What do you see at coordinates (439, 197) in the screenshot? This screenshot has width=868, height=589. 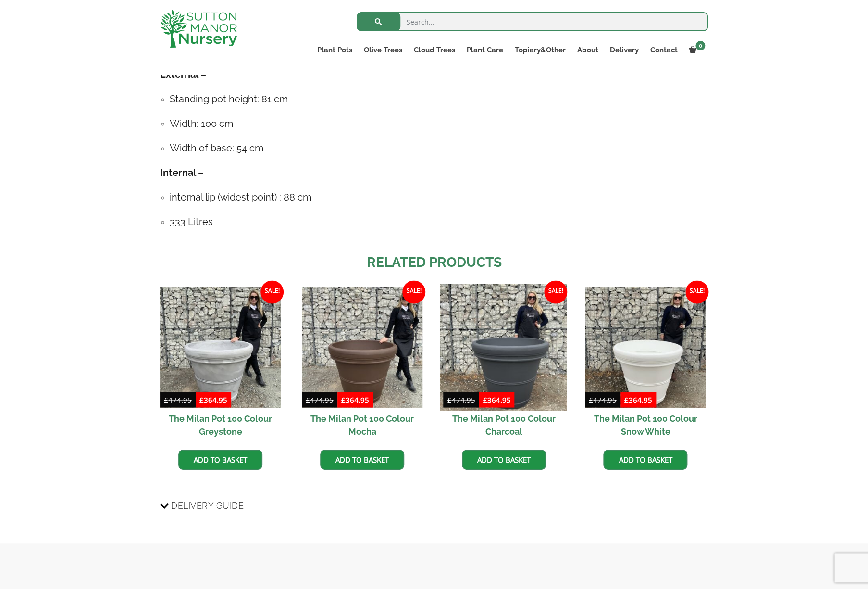 I see `h4: internal lip (widest point) : 88 cm` at bounding box center [439, 197].